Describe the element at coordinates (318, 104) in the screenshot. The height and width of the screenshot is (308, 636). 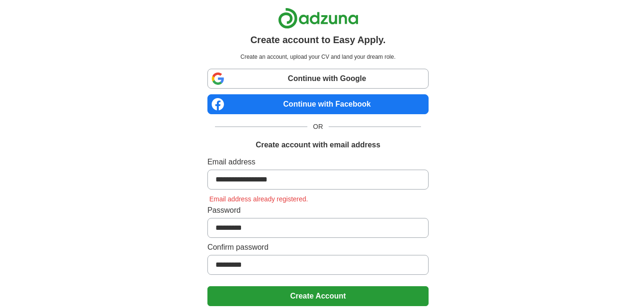
I see `a: Continue with Facebook` at that location.